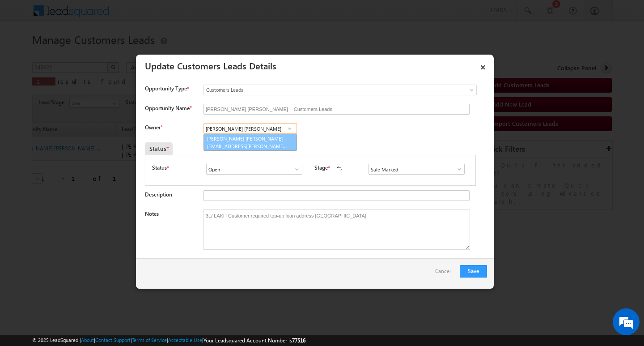 This screenshot has height=346, width=644. What do you see at coordinates (166, 89) in the screenshot?
I see `span: Opportunity Type` at bounding box center [166, 89].